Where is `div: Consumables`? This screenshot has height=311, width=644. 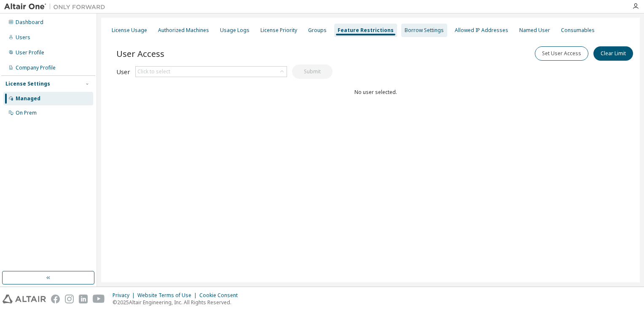
div: Consumables is located at coordinates (578, 30).